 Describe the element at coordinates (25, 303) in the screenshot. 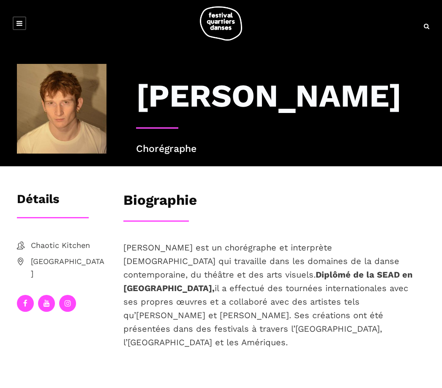

I see `a: facebook` at that location.